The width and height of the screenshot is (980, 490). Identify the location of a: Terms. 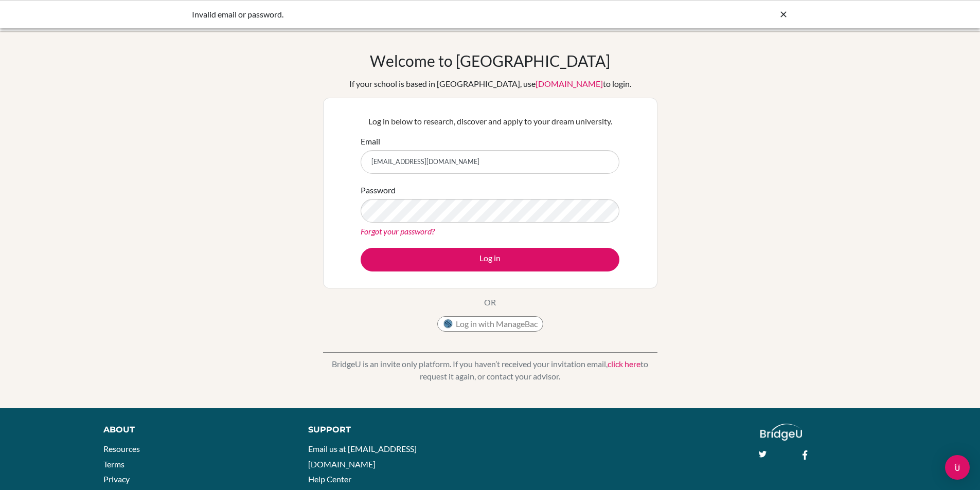
(114, 464).